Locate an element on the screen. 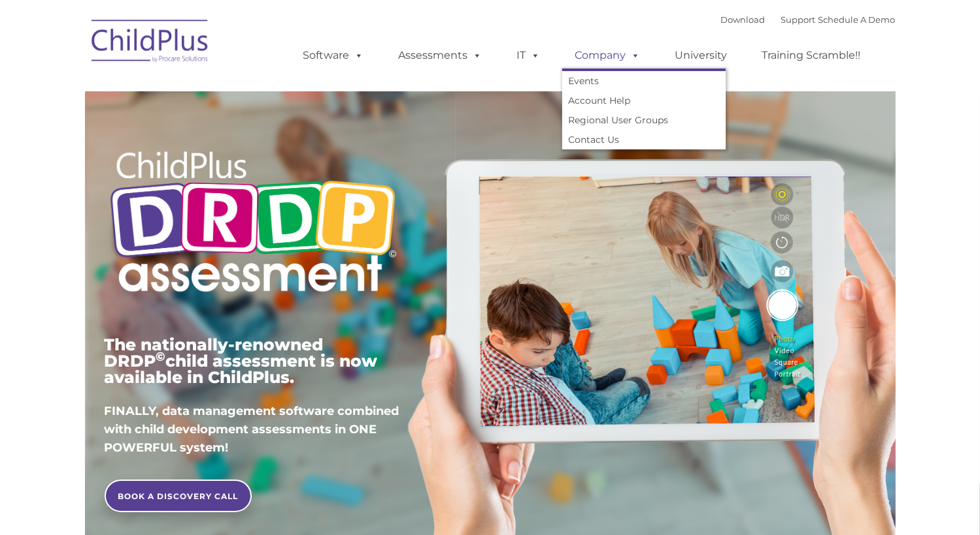 This screenshot has width=980, height=535. a: Download is located at coordinates (743, 20).